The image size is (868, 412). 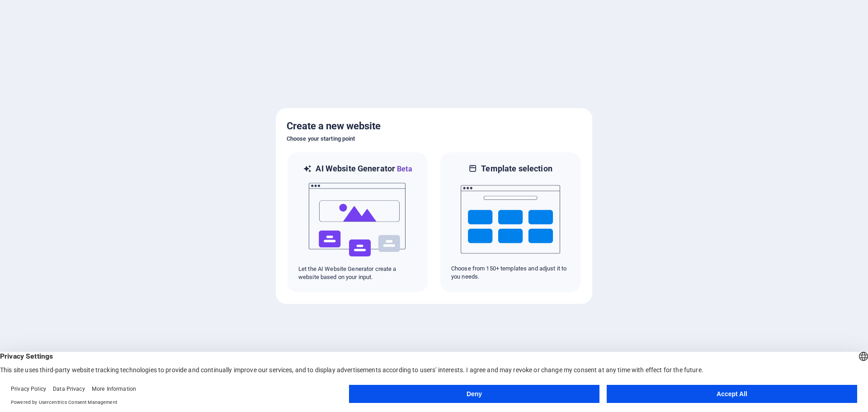 What do you see at coordinates (357, 273) in the screenshot?
I see `p: Let the AI Website Generator create a website based on your input.` at bounding box center [357, 273].